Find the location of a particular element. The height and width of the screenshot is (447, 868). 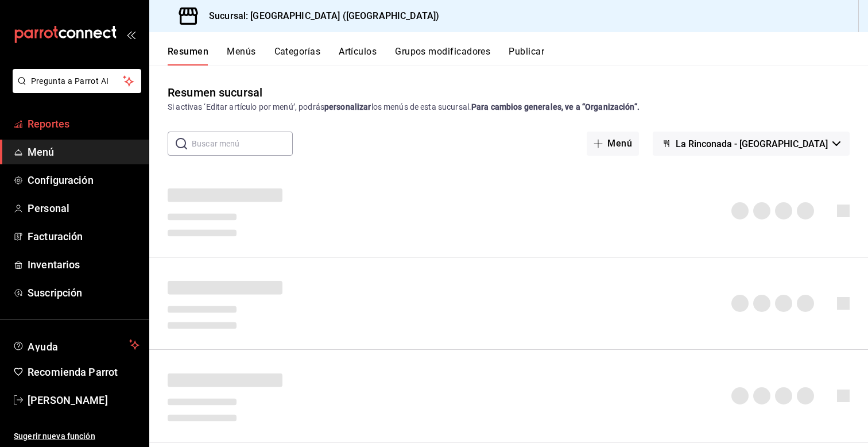

span: Sugerir nueva función is located at coordinates (77, 436).